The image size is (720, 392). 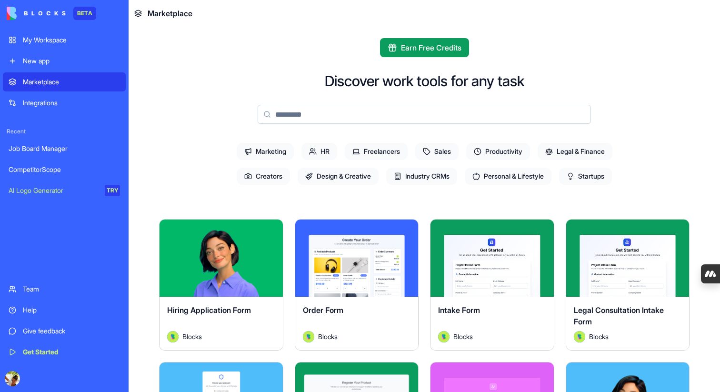 What do you see at coordinates (64, 169) in the screenshot?
I see `div: CompetitorScope` at bounding box center [64, 169].